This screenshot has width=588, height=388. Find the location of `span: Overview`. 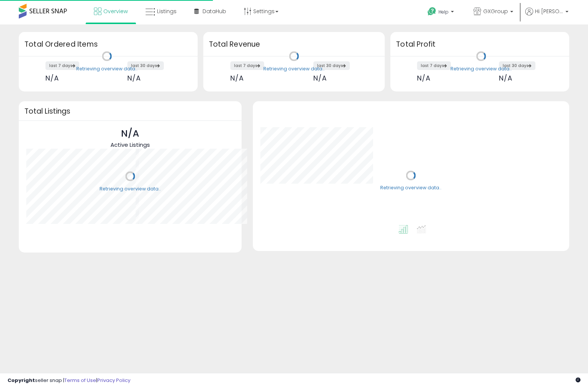

span: Overview is located at coordinates (115, 11).